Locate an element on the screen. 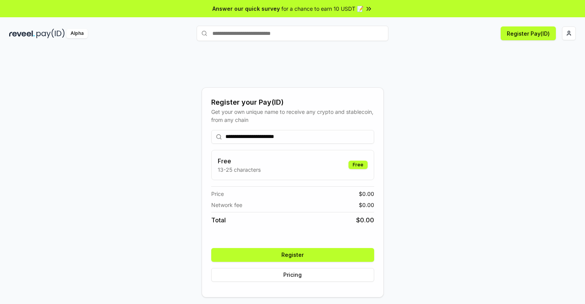 The image size is (585, 304). span: Answer our quick survey is located at coordinates (246, 8).